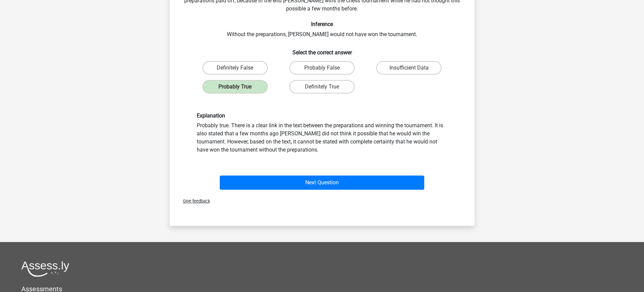 This screenshot has height=292, width=644. I want to click on h6: Explanation, so click(322, 116).